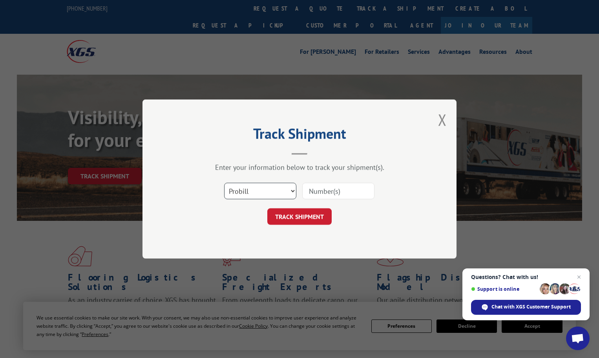 This screenshot has height=358, width=599. What do you see at coordinates (504, 289) in the screenshot?
I see `span: Support is online` at bounding box center [504, 289].